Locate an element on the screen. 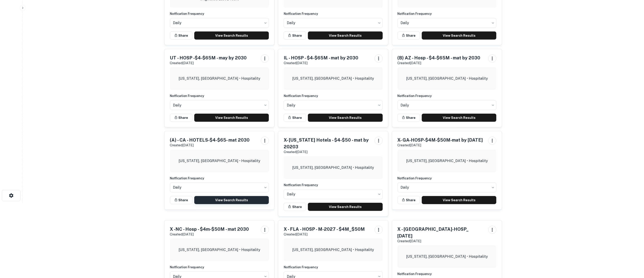  h5: (B) AZ - Hosp - $4-$65M - mat by 2030 is located at coordinates (439, 58).